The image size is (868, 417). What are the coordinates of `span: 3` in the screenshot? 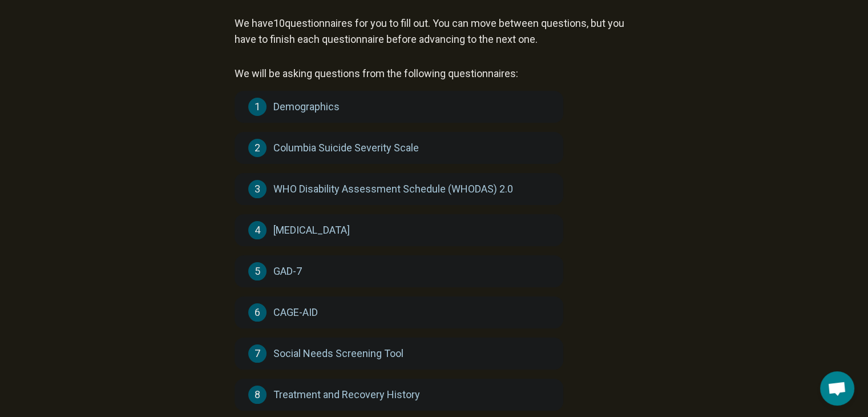 It's located at (257, 189).